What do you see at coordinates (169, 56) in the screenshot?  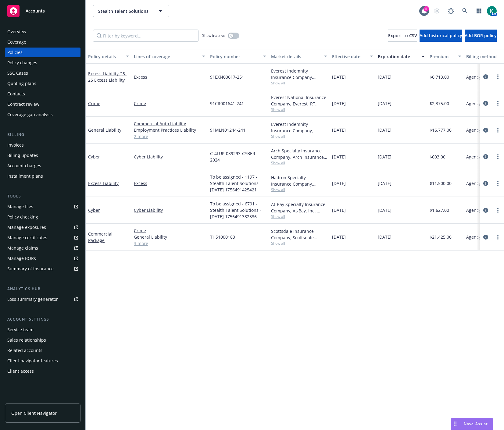 I see `button: Lines of coverage` at bounding box center [169, 56].